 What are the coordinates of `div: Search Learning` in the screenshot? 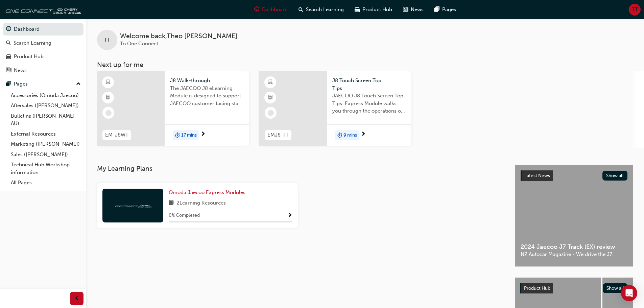 It's located at (32, 43).